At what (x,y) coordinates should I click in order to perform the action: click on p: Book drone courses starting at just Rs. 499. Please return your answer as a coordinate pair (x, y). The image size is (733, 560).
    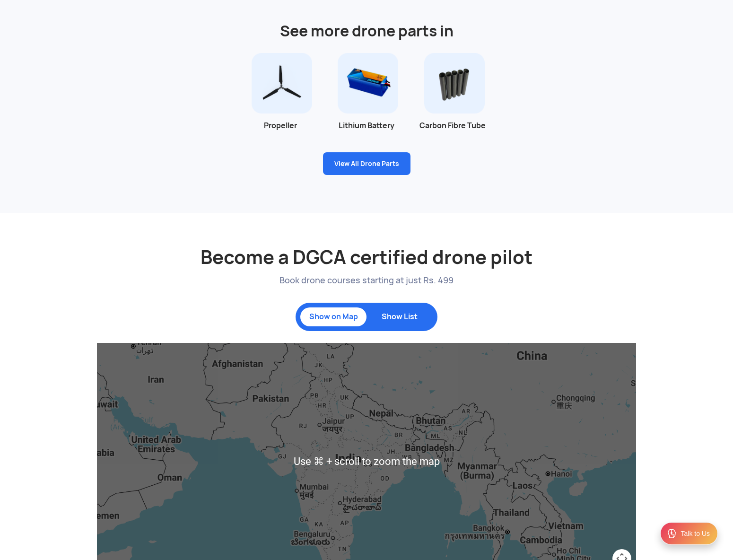
    Looking at the image, I should click on (366, 280).